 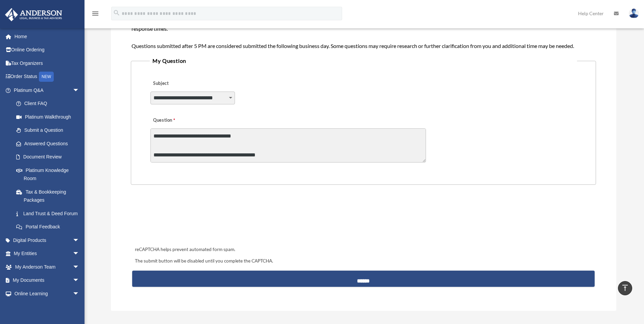 What do you see at coordinates (46, 77) in the screenshot?
I see `div: NEW` at bounding box center [46, 77].